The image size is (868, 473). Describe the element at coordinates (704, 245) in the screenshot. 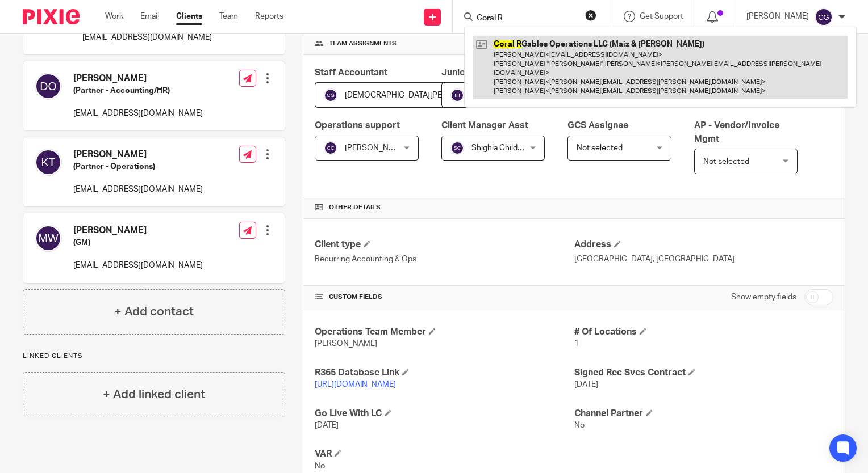

I see `h4: Address` at that location.